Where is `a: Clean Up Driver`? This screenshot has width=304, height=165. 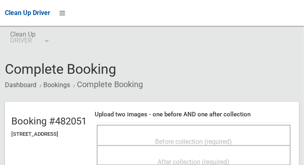
a: Clean Up Driver is located at coordinates (28, 13).